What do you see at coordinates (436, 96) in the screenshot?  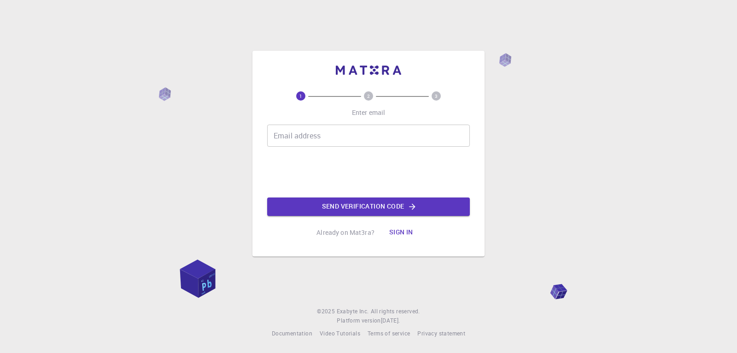 I see `text: 3` at bounding box center [436, 96].